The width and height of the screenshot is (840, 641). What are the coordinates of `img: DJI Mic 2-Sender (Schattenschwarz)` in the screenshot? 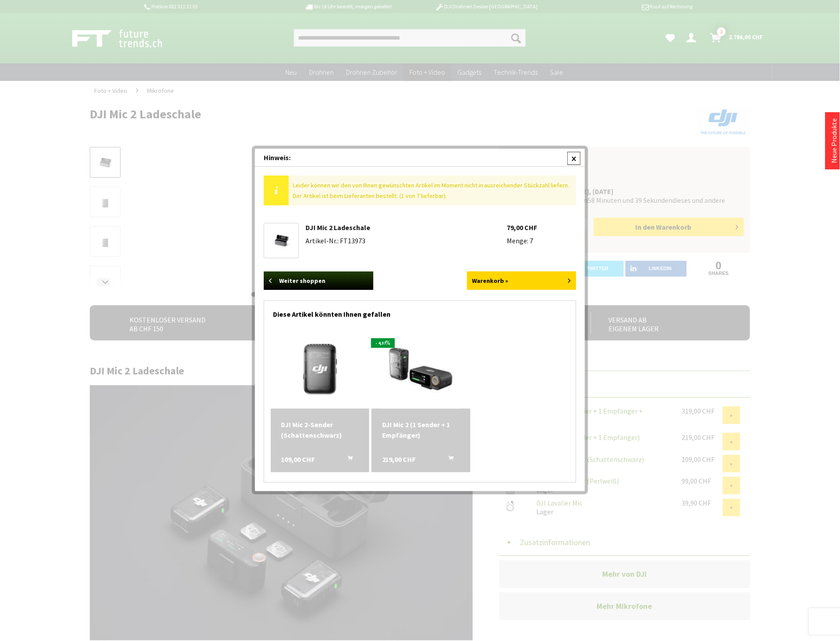 It's located at (320, 369).